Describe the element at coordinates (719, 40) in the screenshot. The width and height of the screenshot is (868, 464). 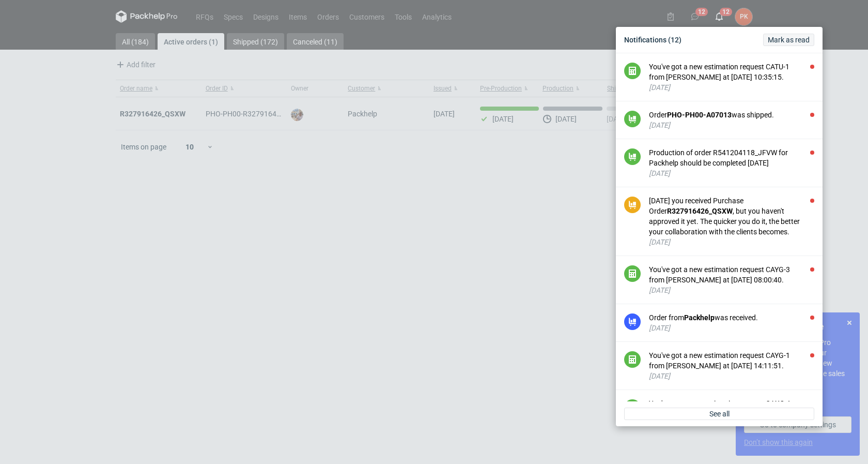
I see `div: Notifications (12)` at that location.